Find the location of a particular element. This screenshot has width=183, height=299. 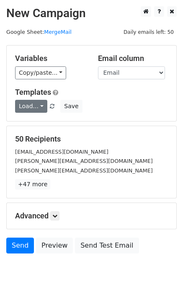

a: Load... is located at coordinates (31, 106).